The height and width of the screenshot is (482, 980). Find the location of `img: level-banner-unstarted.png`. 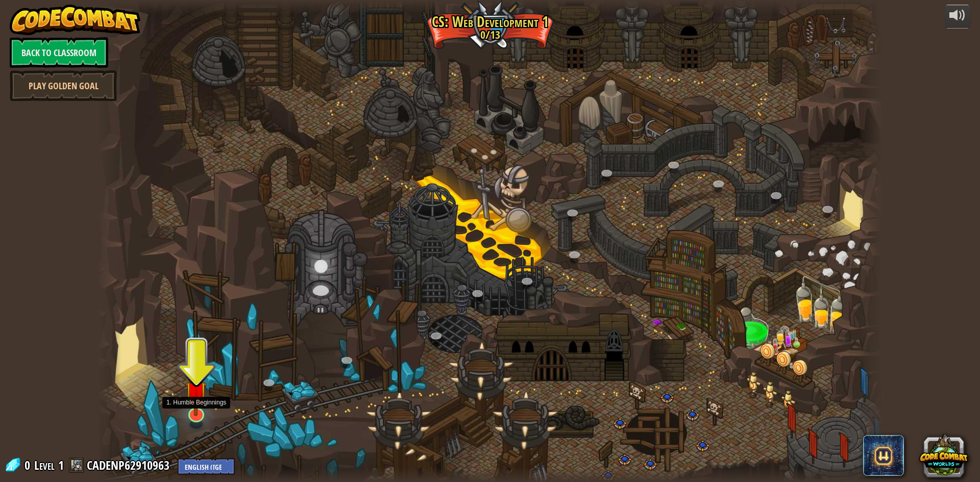

img: level-banner-unstarted.png is located at coordinates (196, 391).